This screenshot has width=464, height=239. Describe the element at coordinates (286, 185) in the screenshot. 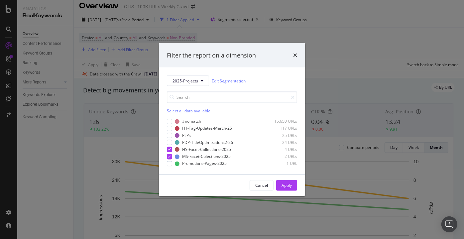

I see `div: Apply` at that location.